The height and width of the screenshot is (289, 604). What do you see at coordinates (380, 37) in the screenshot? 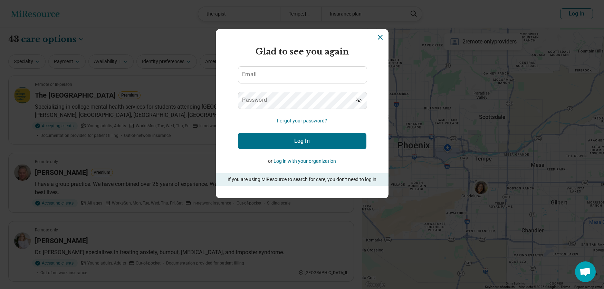
I see `button: Dismiss` at bounding box center [380, 37].